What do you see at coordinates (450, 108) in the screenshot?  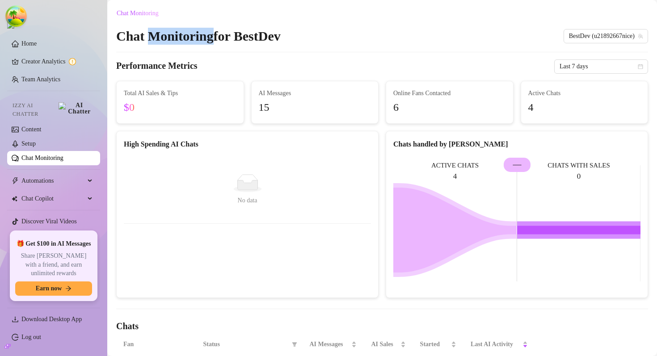 I see `span: 6` at bounding box center [450, 108].